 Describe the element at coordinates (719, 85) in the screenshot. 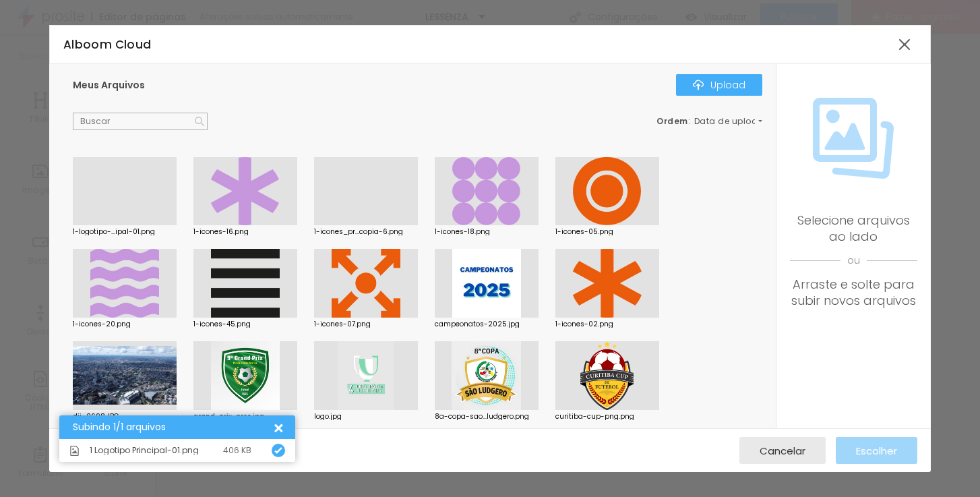

I see `button: IconeUpload` at that location.